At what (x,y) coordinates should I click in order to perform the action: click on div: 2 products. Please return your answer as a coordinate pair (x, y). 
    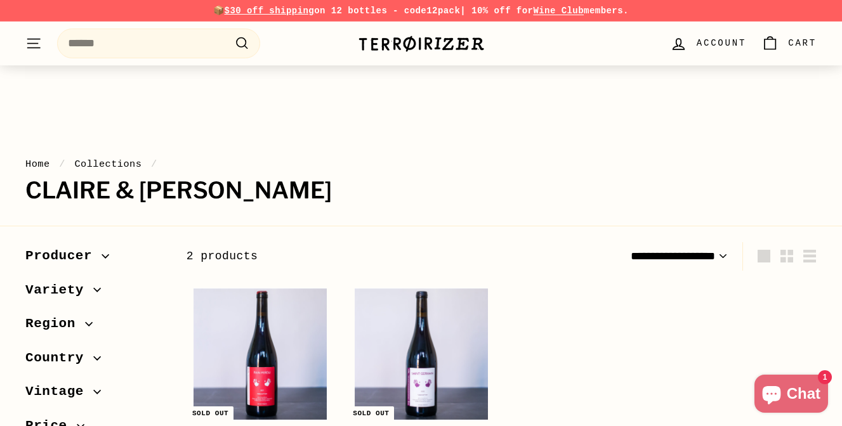
    Looking at the image, I should click on (344, 256).